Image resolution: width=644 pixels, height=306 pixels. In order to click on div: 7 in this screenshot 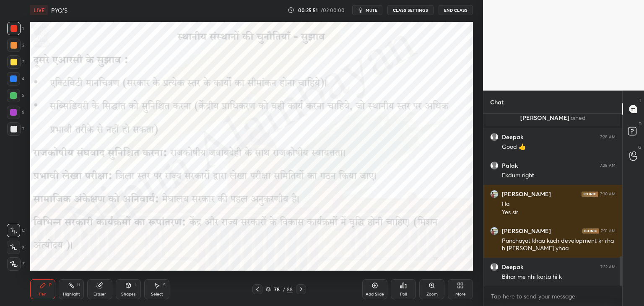, I will do `click(16, 129)`.